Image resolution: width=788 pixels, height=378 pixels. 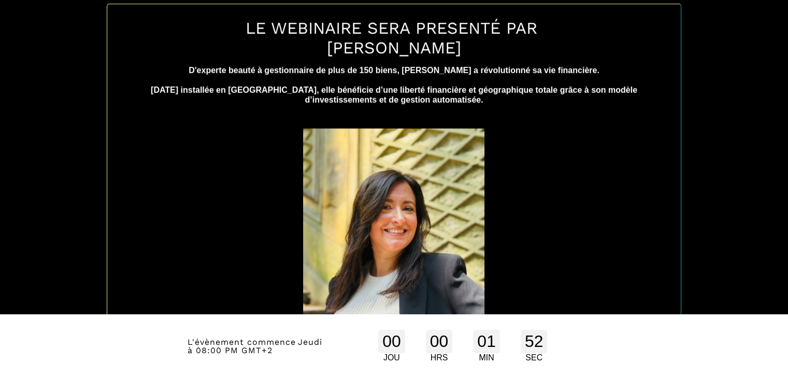 What do you see at coordinates (394, 249) in the screenshot?
I see `img: 3d6334c9e259e7f0078d58a7ee00d59d_WhatsApp_Image_2025-06-26_at_21.02.24.jpeg` at bounding box center [394, 249].